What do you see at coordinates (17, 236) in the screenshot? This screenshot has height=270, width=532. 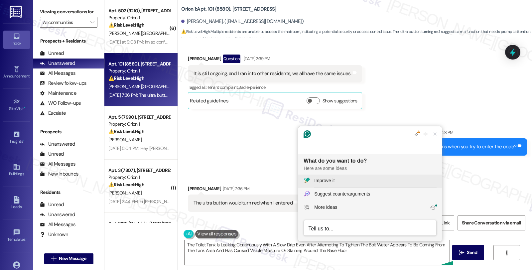 I see `a: Templates •` at bounding box center [17, 236].